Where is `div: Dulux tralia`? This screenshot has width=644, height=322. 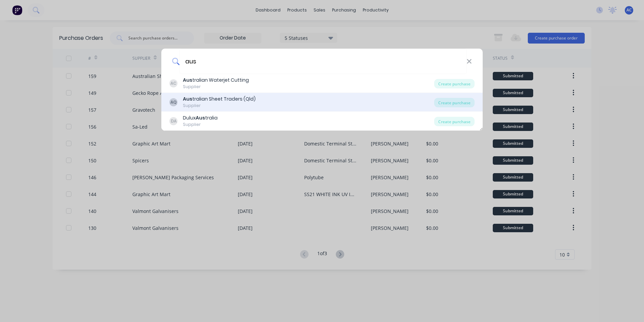
div: Dulux tralia is located at coordinates (200, 118).